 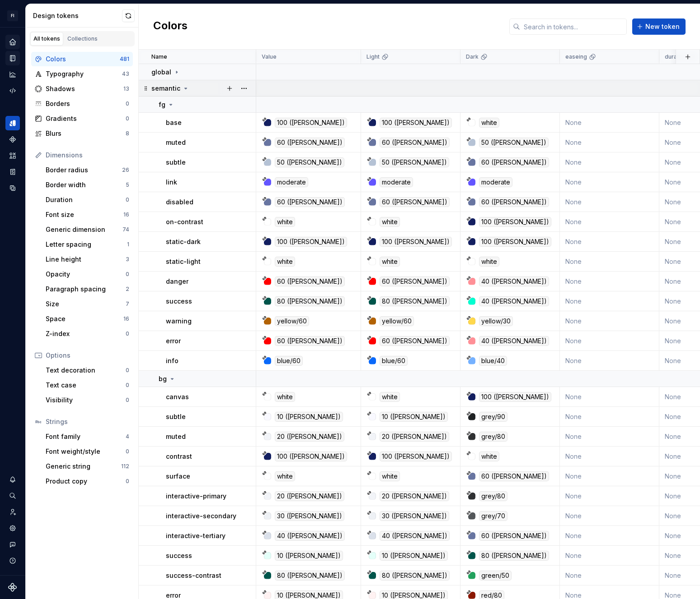 I want to click on p: Name, so click(x=159, y=57).